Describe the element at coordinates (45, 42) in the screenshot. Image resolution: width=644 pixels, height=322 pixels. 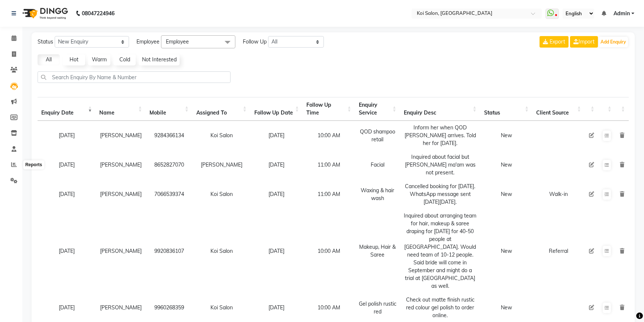
I see `span: Status` at that location.